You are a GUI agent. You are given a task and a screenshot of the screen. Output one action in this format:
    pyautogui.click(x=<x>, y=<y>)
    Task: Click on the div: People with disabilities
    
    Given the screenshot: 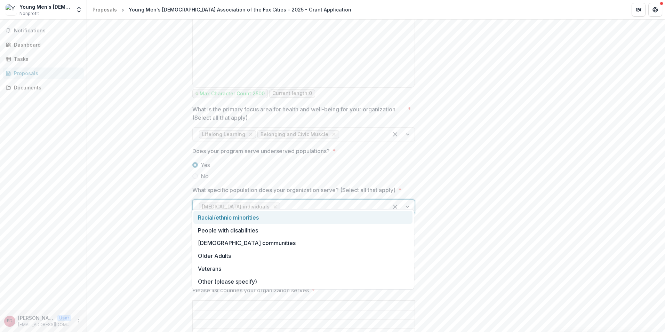 What is the action you would take?
    pyautogui.click(x=303, y=230)
    